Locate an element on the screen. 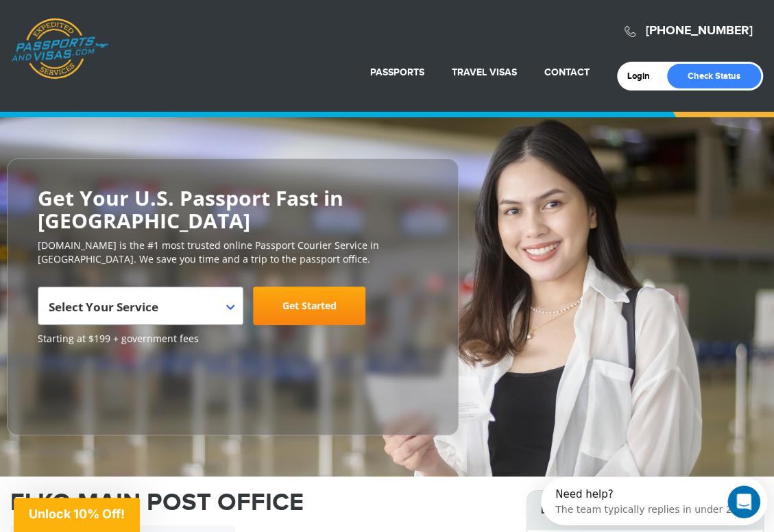  span: Unlock 10% Off! is located at coordinates (77, 514).